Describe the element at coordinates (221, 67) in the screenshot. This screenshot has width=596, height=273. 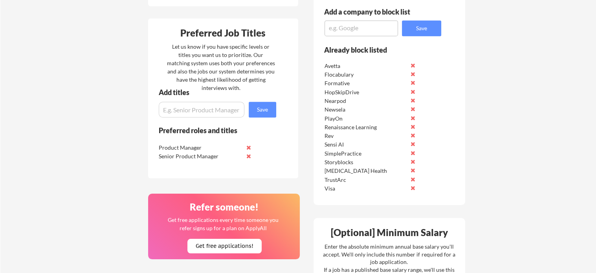
I see `div: Let us know if you have specific levels or titles you want us to prioritize. Our matching system ...` at that location.